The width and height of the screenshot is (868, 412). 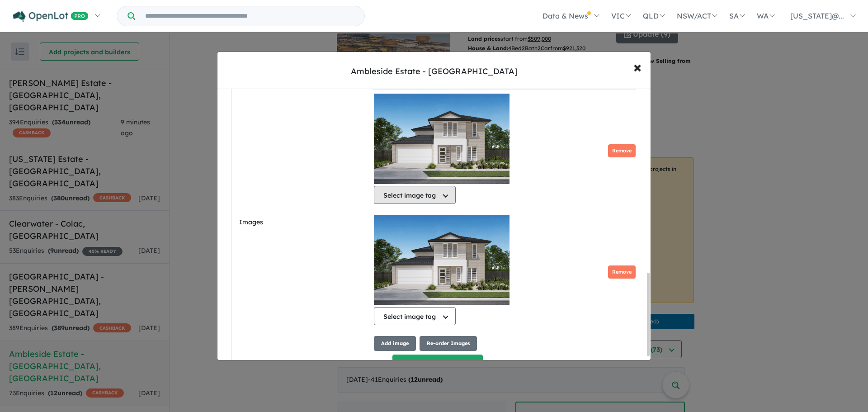 I want to click on input: Try estate name, suburb, builder or developer, so click(x=249, y=16).